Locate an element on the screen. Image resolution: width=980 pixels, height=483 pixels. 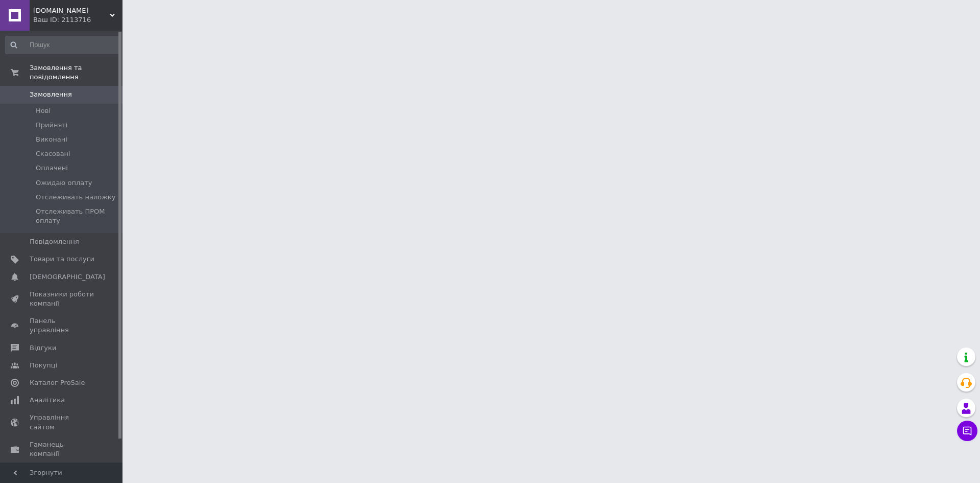
span: Ожидаю оплату is located at coordinates (64, 183).